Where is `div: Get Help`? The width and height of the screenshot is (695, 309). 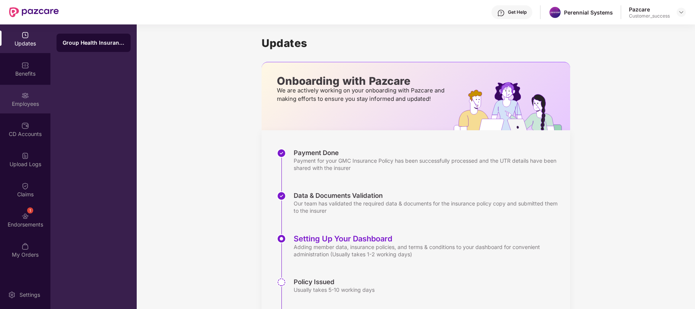 div: Get Help is located at coordinates (517, 12).